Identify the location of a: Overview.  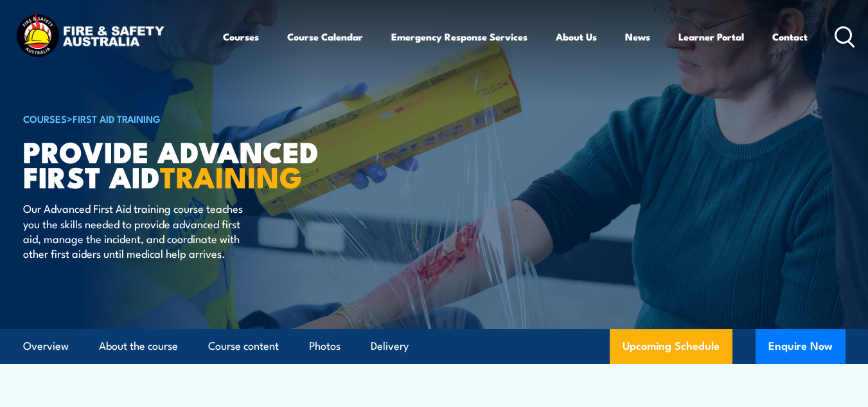
(46, 346).